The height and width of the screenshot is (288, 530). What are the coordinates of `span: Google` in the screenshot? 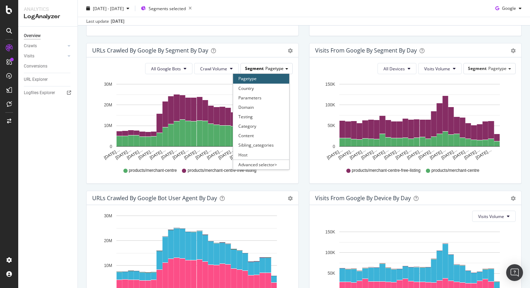 It's located at (509, 8).